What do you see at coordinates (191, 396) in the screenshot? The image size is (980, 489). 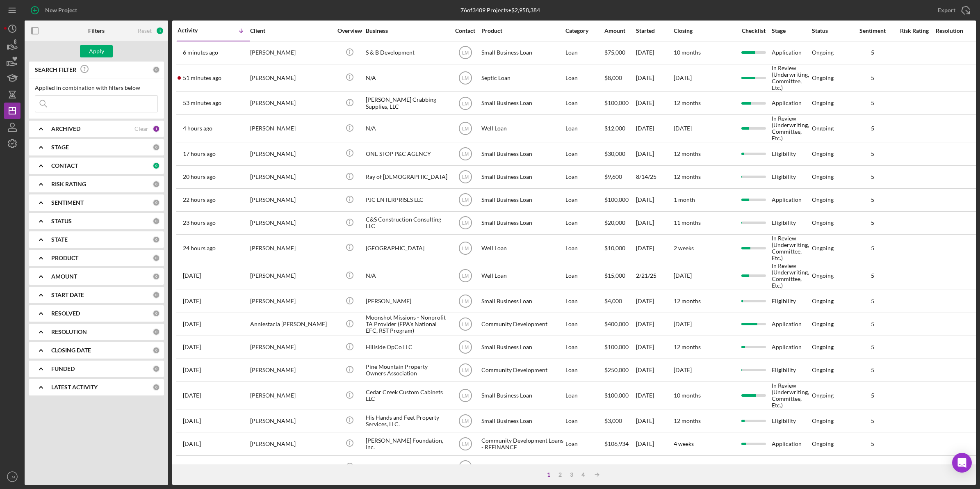 I see `time: 2025-08-06 15:50` at bounding box center [191, 396].